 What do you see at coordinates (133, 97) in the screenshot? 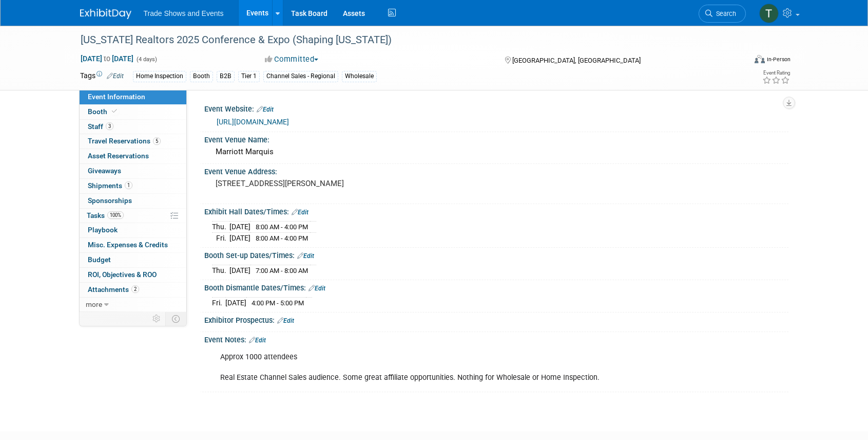
I see `a: Event Information` at bounding box center [133, 97].